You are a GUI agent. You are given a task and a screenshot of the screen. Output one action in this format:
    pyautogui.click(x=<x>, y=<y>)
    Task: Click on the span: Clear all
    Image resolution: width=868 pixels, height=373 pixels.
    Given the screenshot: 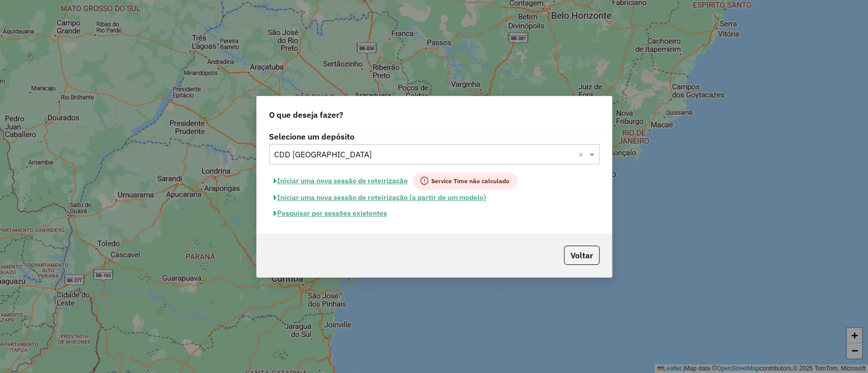 What is the action you would take?
    pyautogui.click(x=582, y=155)
    